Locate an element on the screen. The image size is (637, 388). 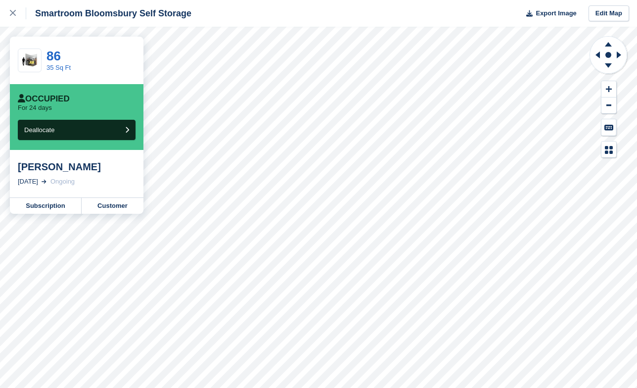
button: Keyboard Shortcuts is located at coordinates (609, 127).